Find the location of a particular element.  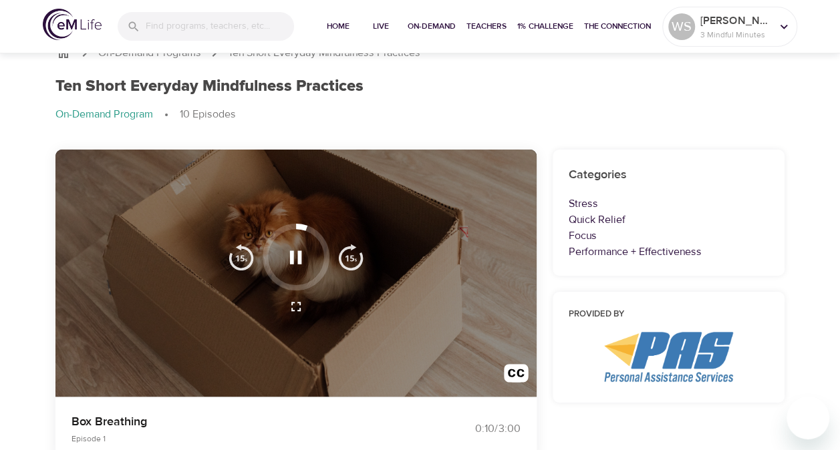

span: On-Demand is located at coordinates (432, 26).